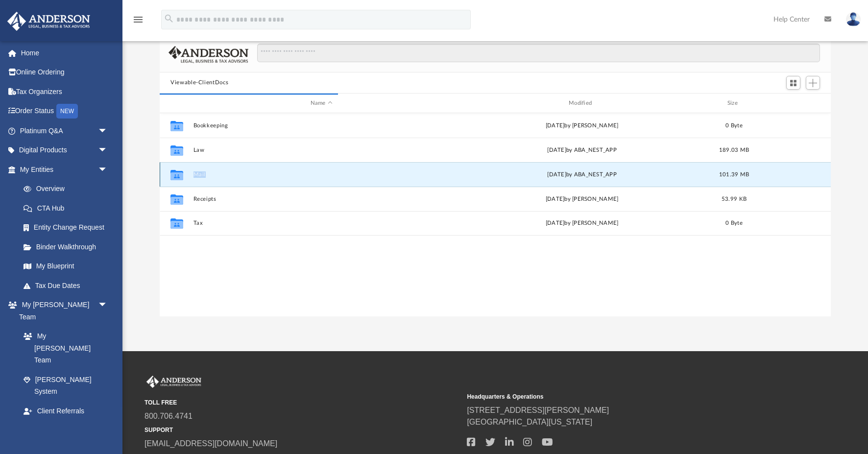 The height and width of the screenshot is (454, 868). I want to click on small: TOLL FREE, so click(302, 402).